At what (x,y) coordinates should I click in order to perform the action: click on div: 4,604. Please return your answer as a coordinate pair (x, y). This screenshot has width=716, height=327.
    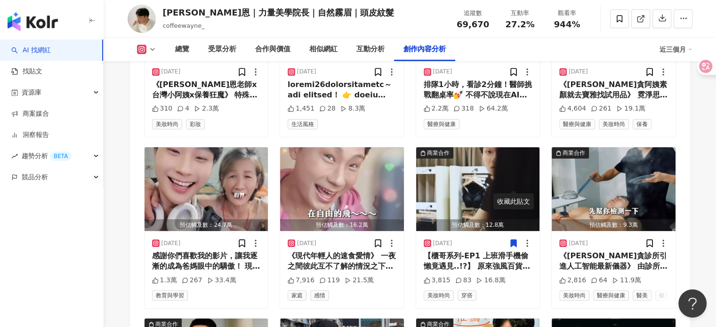
    Looking at the image, I should click on (573, 109).